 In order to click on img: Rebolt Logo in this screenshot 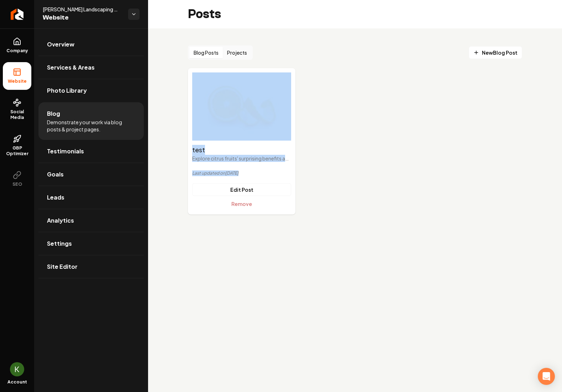, I will do `click(17, 14)`.